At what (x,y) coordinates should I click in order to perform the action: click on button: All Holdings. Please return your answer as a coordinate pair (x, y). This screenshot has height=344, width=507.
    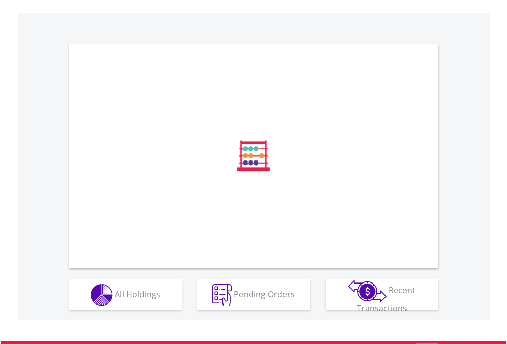
    Looking at the image, I should click on (126, 295).